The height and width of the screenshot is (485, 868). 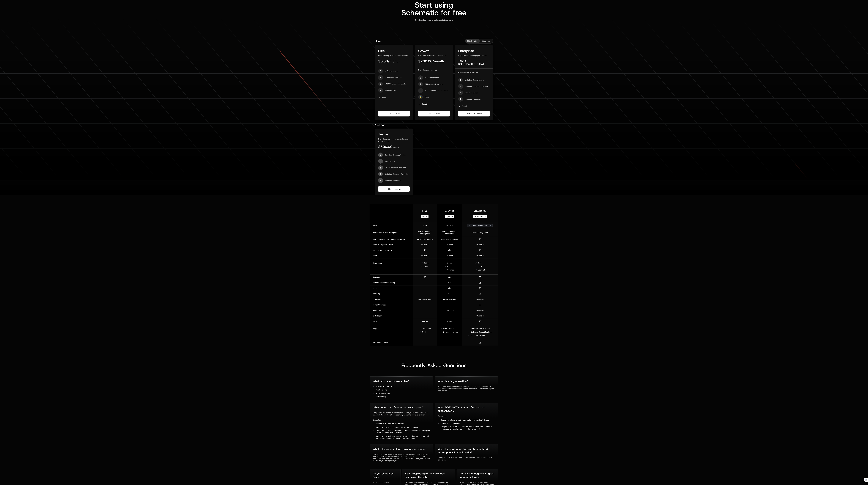 What do you see at coordinates (391, 305) in the screenshot?
I see `td: Timed Overrides` at bounding box center [391, 305].